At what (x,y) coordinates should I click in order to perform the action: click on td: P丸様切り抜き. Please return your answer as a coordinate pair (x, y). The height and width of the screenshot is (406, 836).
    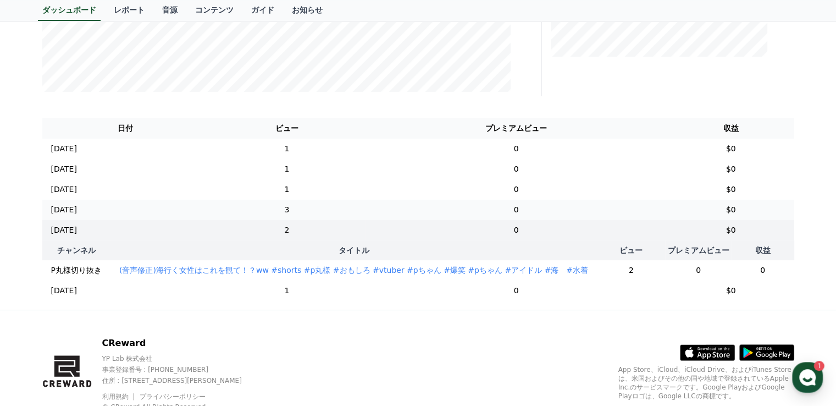
    Looking at the image, I should click on (76, 270).